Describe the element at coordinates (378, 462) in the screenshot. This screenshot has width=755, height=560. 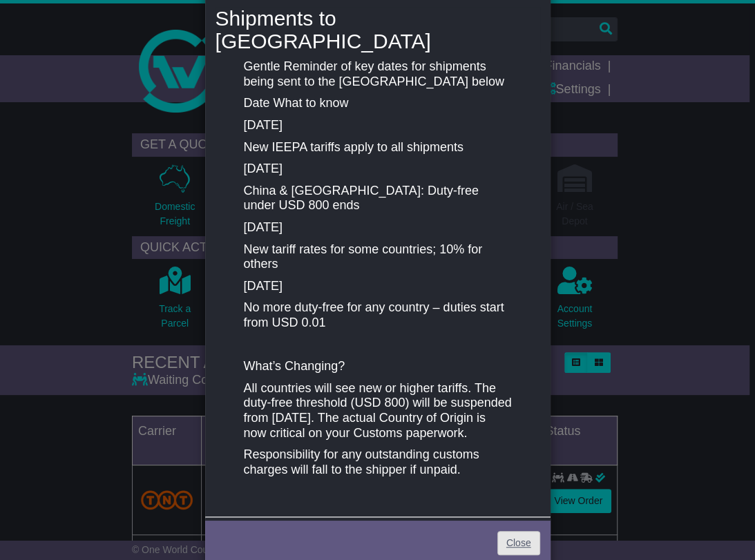
I see `p: Responsibility for any outstanding customs charges will fall to the shipper if unpaid.` at that location.